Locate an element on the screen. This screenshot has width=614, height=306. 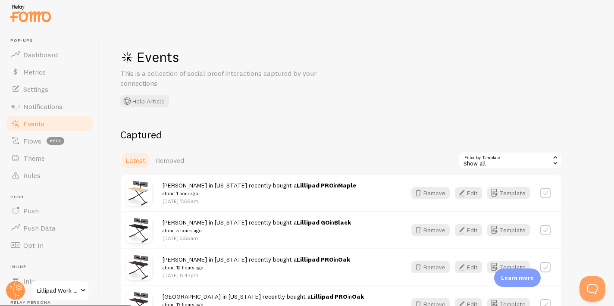
span: Dashboard is located at coordinates (41, 55).